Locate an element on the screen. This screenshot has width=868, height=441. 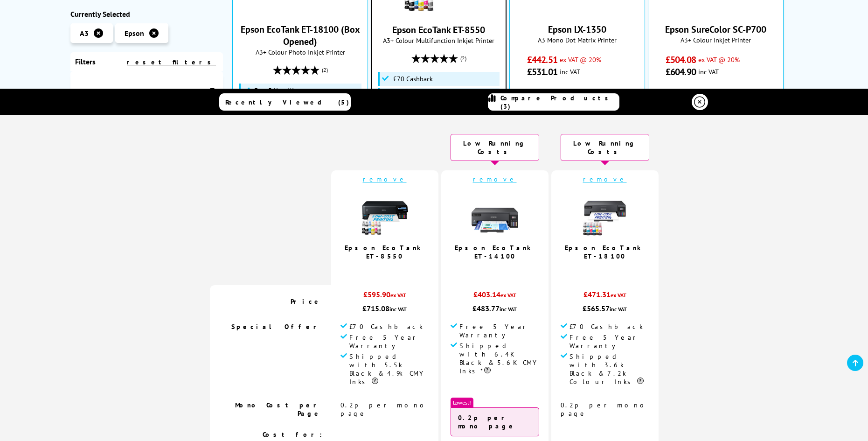
span: £604.90 is located at coordinates (681, 72).